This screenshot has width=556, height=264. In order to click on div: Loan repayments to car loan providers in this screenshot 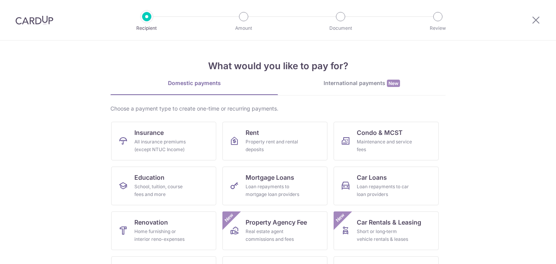, I will do `click(385, 190)`.